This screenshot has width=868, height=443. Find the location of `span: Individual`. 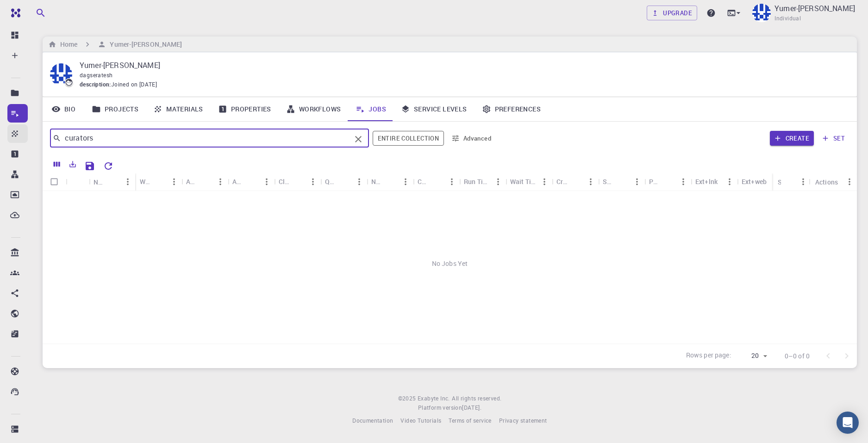

span: Individual is located at coordinates (788, 19).